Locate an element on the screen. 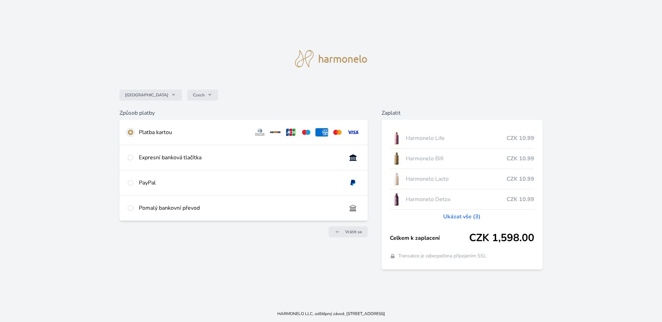 The width and height of the screenshot is (662, 322). span: Czech is located at coordinates (199, 95).